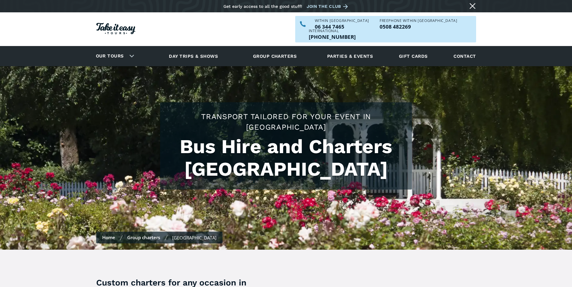 This screenshot has height=287, width=572. Describe the element at coordinates (116, 29) in the screenshot. I see `img: Take it easy Tours logo` at that location.